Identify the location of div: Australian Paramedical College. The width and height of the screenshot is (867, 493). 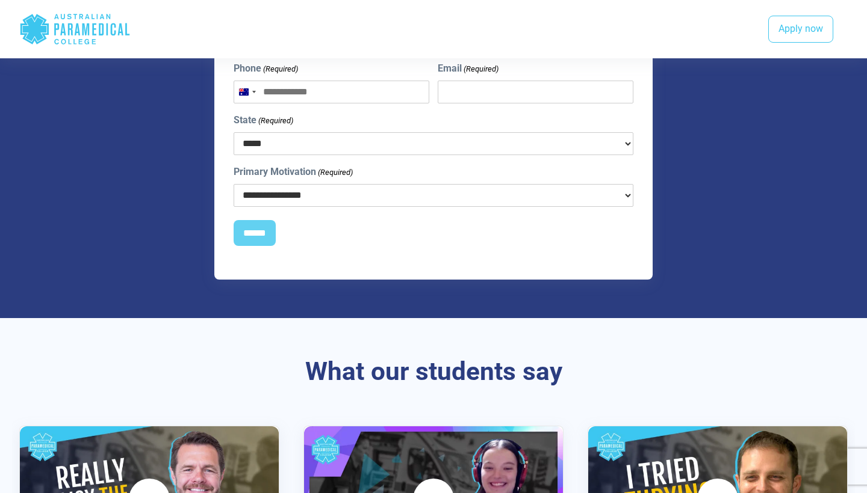
(75, 29).